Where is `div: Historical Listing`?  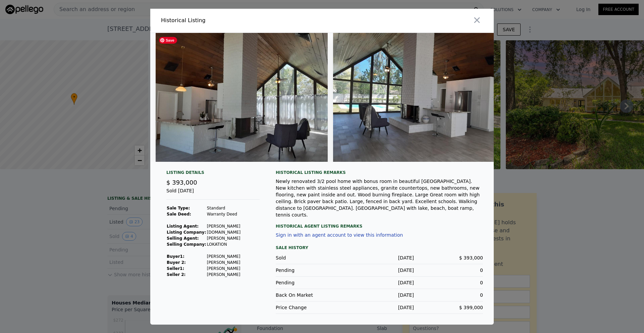
div: Historical Listing is located at coordinates (240, 21).